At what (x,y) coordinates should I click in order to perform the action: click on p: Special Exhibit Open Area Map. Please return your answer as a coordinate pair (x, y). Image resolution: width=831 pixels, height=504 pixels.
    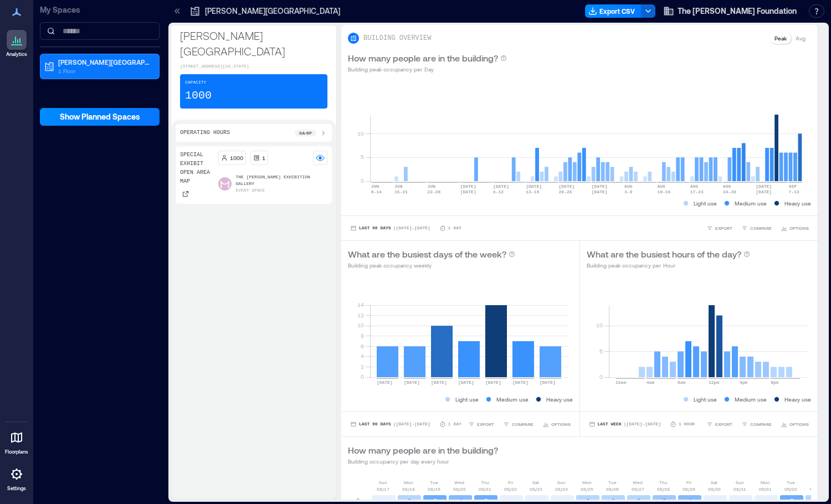
    Looking at the image, I should click on (197, 169).